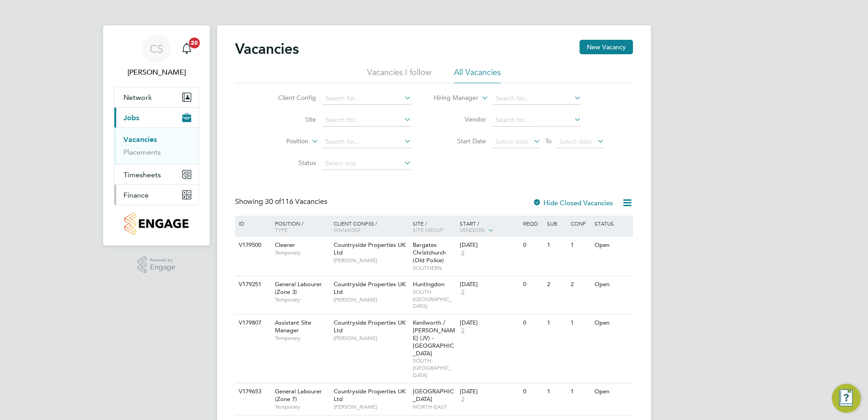  Describe the element at coordinates (607, 47) in the screenshot. I see `button: New Vacancy` at that location.